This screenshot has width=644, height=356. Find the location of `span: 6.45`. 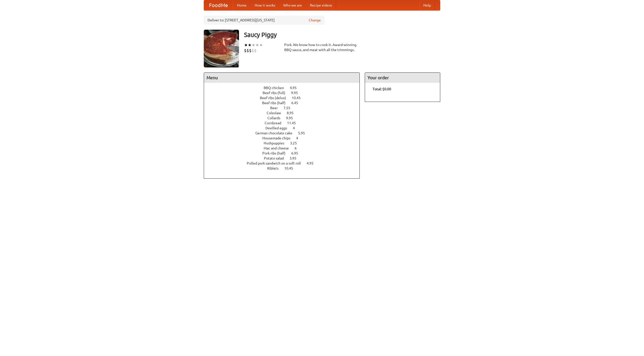

span: 6.45 is located at coordinates (297, 103).